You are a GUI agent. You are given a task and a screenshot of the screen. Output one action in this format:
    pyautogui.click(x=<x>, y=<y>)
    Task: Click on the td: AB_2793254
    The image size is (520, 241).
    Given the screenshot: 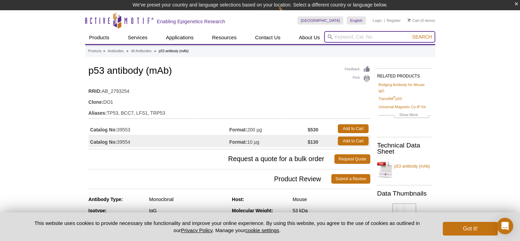 What is the action you would take?
    pyautogui.click(x=229, y=90)
    